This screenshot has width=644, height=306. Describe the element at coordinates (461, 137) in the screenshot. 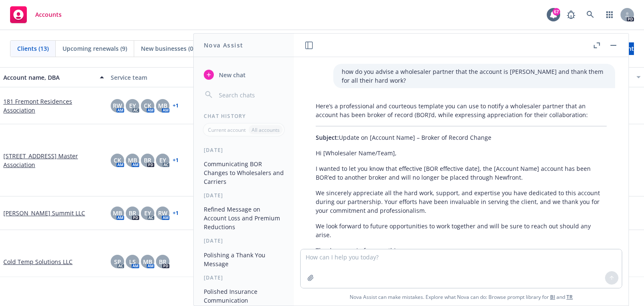

I see `p: Update on [Account Name] – Broker of Record Change` at that location.